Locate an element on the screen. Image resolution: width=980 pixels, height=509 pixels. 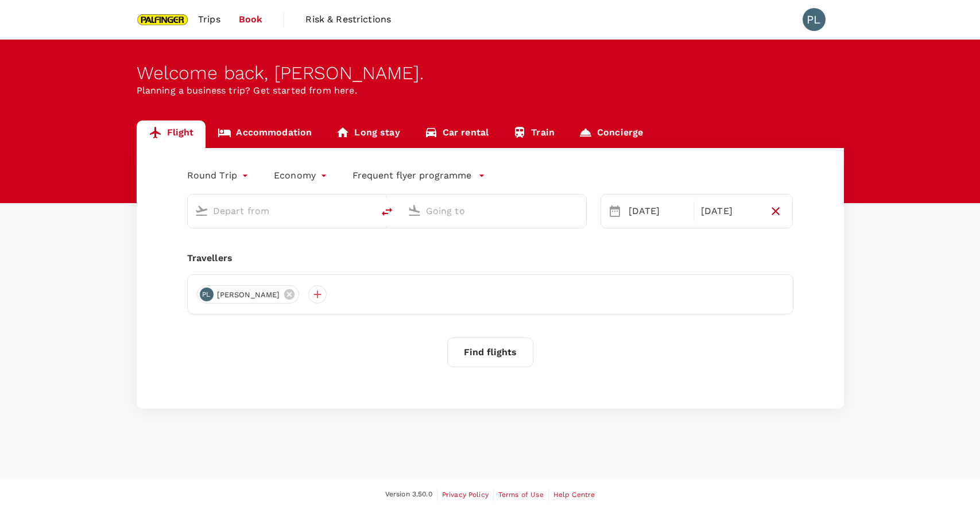
a: Train is located at coordinates (533, 134).